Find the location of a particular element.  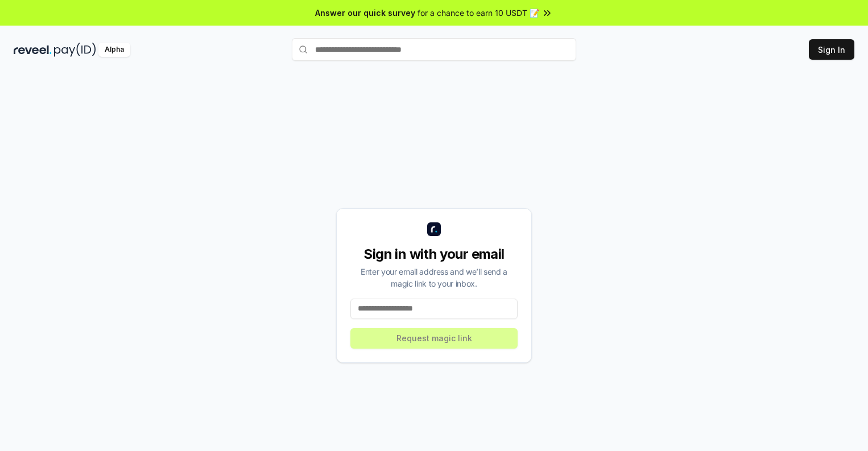

img: reveel_dark is located at coordinates (33, 49).